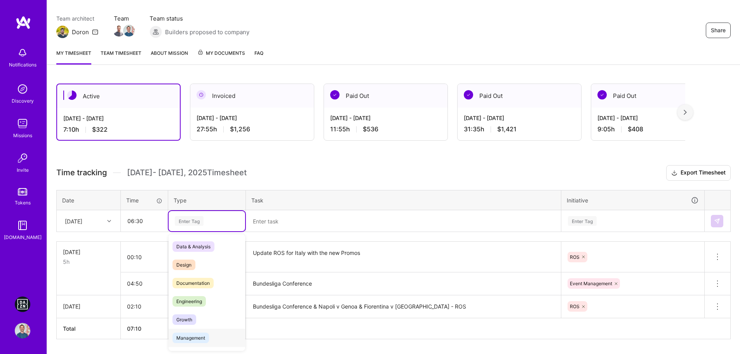 The width and height of the screenshot is (740, 354). What do you see at coordinates (72, 95) in the screenshot?
I see `img: Active` at bounding box center [72, 95].